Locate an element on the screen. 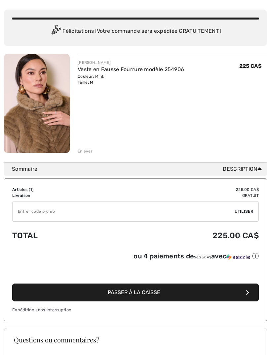 Image resolution: width=271 pixels, height=355 pixels. div: ou 4 paiements de56.25 CA$avecSezzle Cliquez pour en savoir plus sur Sezzle is located at coordinates (136, 258).